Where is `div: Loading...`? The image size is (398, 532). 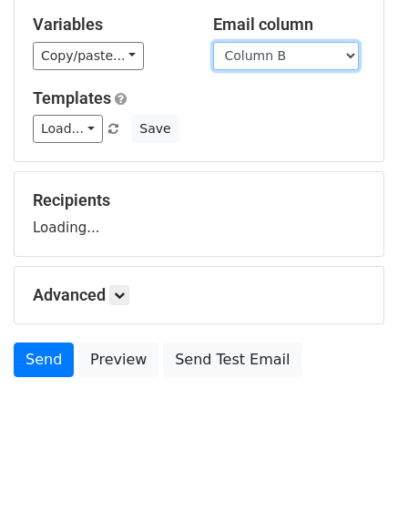 div: Loading... is located at coordinates (199, 214).